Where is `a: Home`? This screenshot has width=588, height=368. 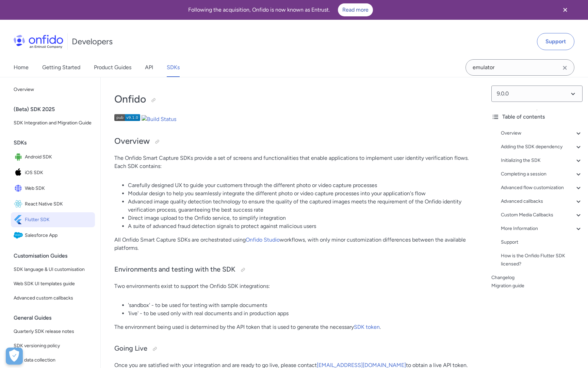 a: Home is located at coordinates (21, 67).